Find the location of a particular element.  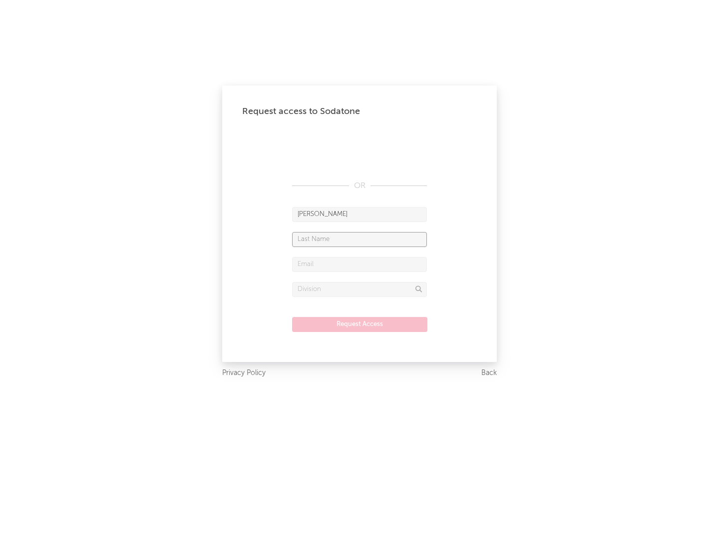

a: Privacy Policy is located at coordinates (244, 373).